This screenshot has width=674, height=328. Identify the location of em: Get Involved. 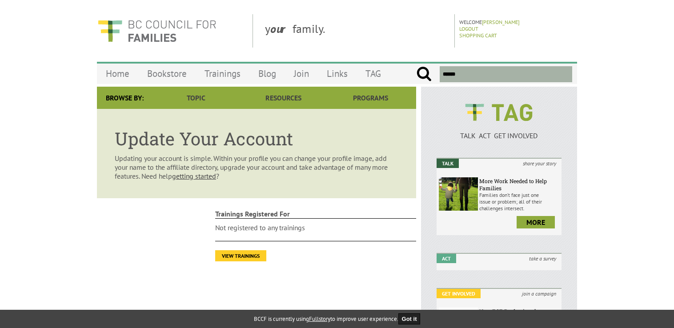
(458, 293).